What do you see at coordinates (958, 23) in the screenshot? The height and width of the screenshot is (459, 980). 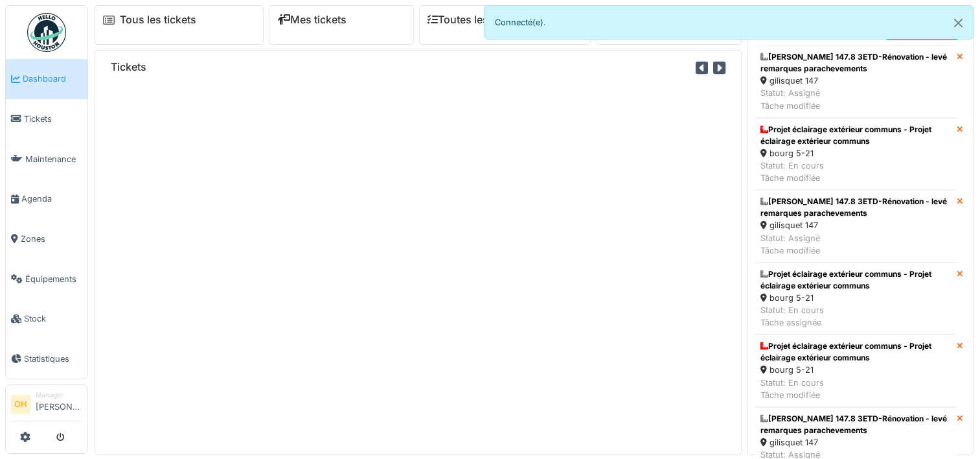 I see `button: Close` at bounding box center [958, 23].